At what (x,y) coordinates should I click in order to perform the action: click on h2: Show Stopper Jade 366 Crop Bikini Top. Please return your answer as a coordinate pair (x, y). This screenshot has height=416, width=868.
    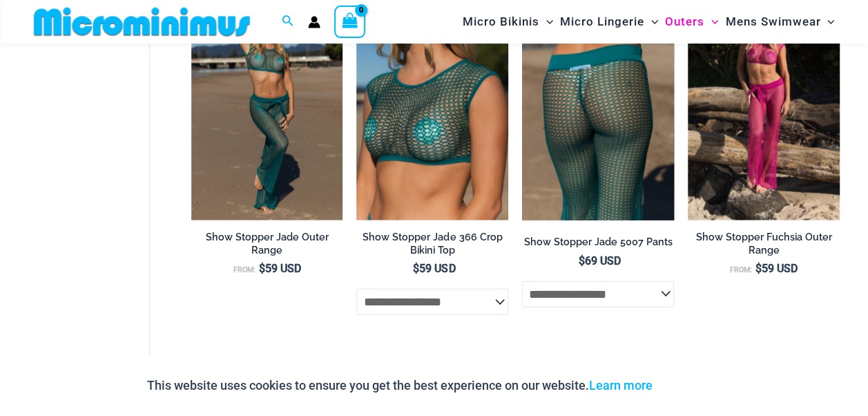
    Looking at the image, I should click on (432, 243).